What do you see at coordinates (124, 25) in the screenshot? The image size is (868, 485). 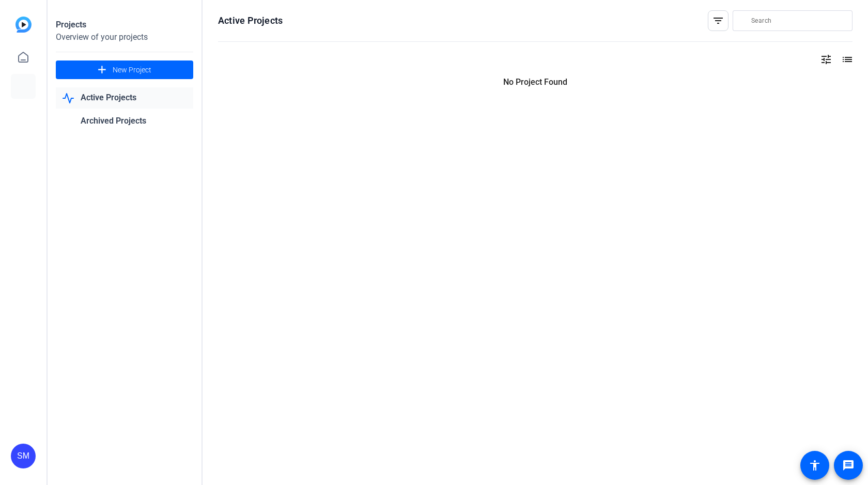 I see `div: Projects` at bounding box center [124, 25].